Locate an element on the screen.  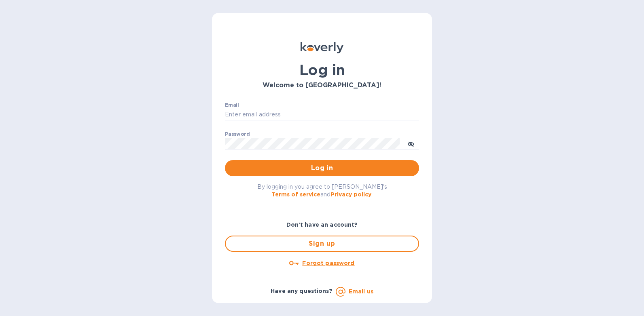
a: Email us is located at coordinates (361, 292).